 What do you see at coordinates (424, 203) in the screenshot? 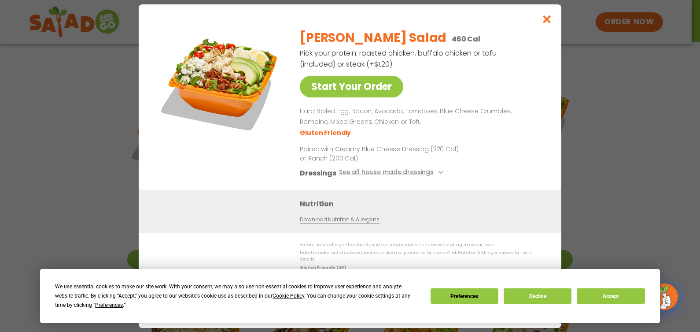
I see `h3: Nutrition` at bounding box center [424, 203].